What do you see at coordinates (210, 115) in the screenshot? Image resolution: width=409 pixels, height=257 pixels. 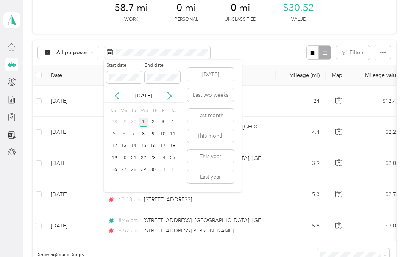 I see `button: Last month` at bounding box center [210, 115].